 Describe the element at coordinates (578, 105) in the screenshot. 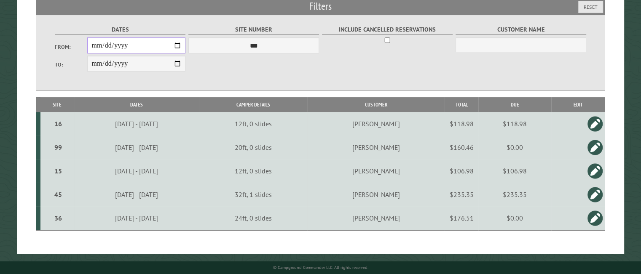

I see `th: Edit` at that location.